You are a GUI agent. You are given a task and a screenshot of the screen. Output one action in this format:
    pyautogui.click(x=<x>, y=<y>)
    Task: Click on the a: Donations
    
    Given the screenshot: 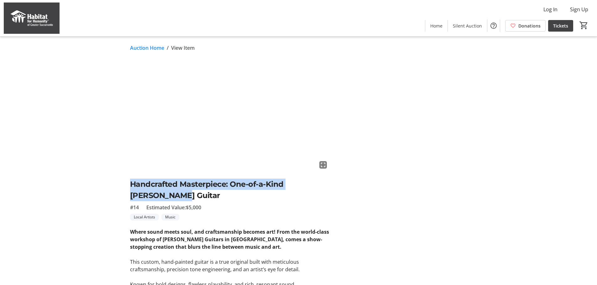 What is the action you would take?
    pyautogui.click(x=525, y=26)
    